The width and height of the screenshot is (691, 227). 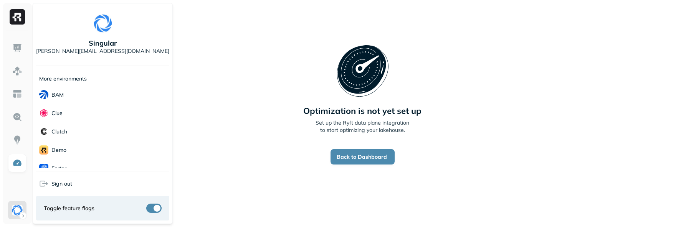 What do you see at coordinates (63, 79) in the screenshot?
I see `p: More environments` at bounding box center [63, 79].